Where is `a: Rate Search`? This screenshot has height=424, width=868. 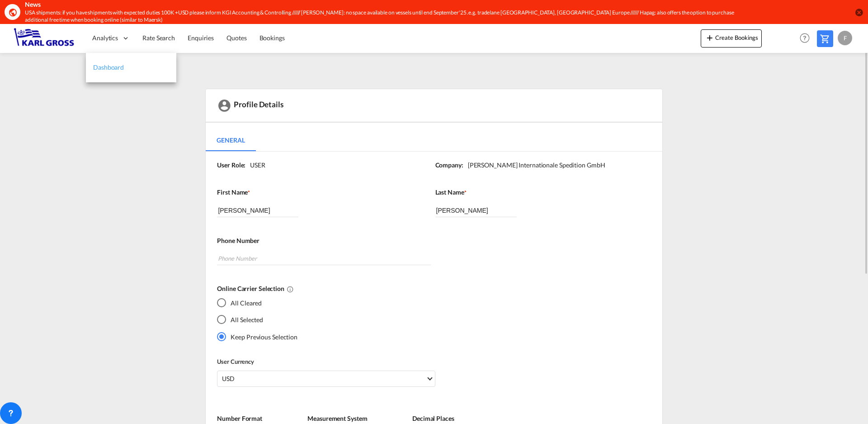 a: Rate Search is located at coordinates (159, 38).